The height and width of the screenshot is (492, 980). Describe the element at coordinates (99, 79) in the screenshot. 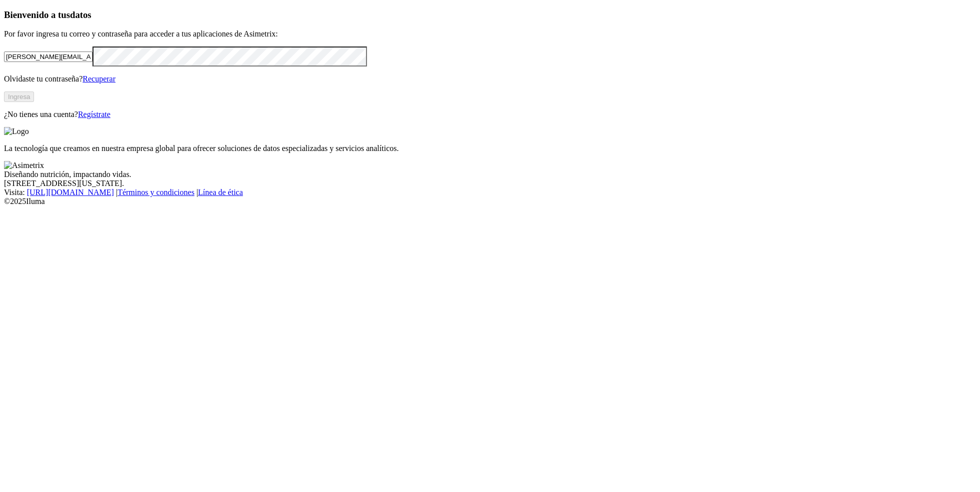

I see `a: Recuperar` at that location.